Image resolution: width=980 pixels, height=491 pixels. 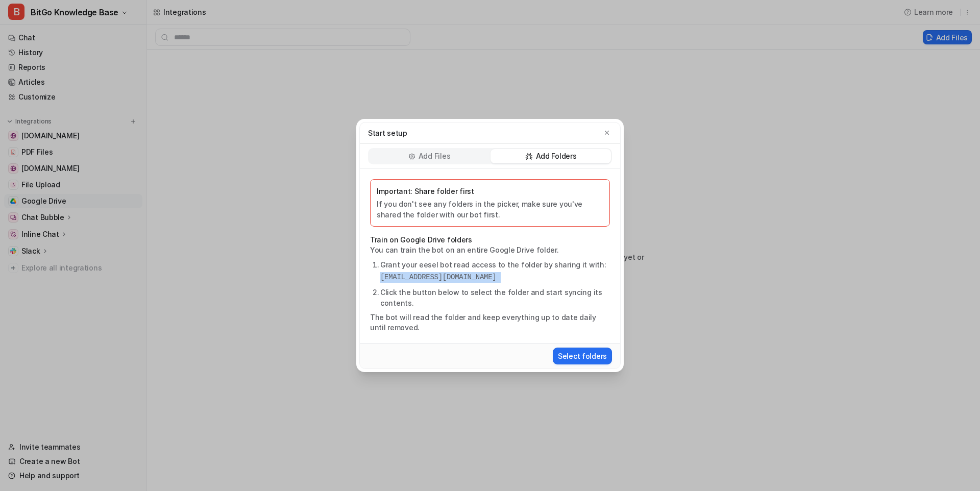 I want to click on p: Important: Share folder first, so click(x=490, y=191).